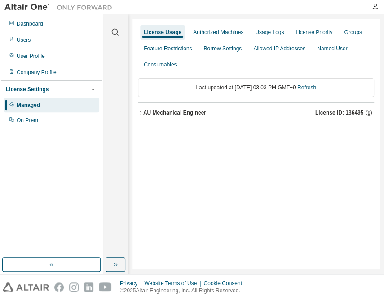 The width and height of the screenshot is (384, 300). I want to click on div: Authorized Machines, so click(218, 32).